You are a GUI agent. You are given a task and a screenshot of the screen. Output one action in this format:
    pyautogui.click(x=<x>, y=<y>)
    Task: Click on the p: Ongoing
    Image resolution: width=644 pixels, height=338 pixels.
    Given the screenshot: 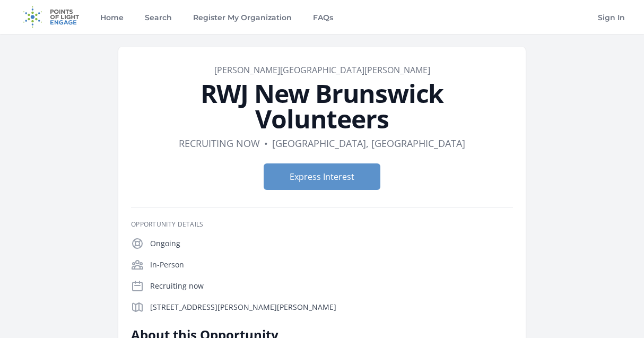 What is the action you would take?
    pyautogui.click(x=331, y=243)
    